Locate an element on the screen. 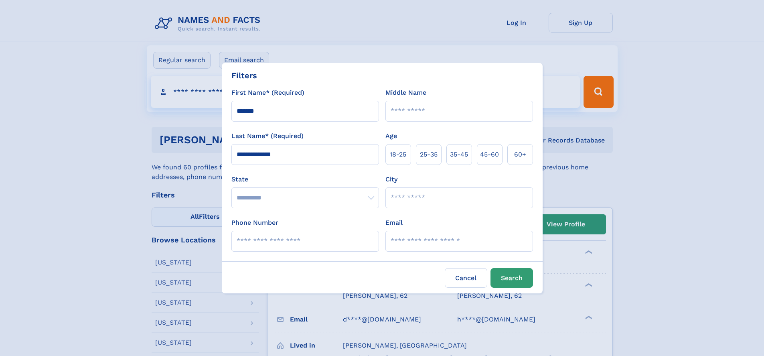  span: 60+ is located at coordinates (520, 154).